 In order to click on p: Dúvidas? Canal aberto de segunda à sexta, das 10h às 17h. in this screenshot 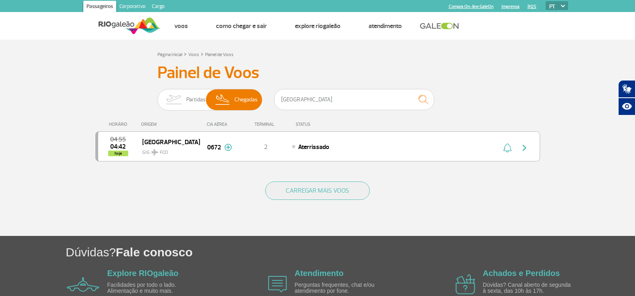, I will do `click(529, 288)`.